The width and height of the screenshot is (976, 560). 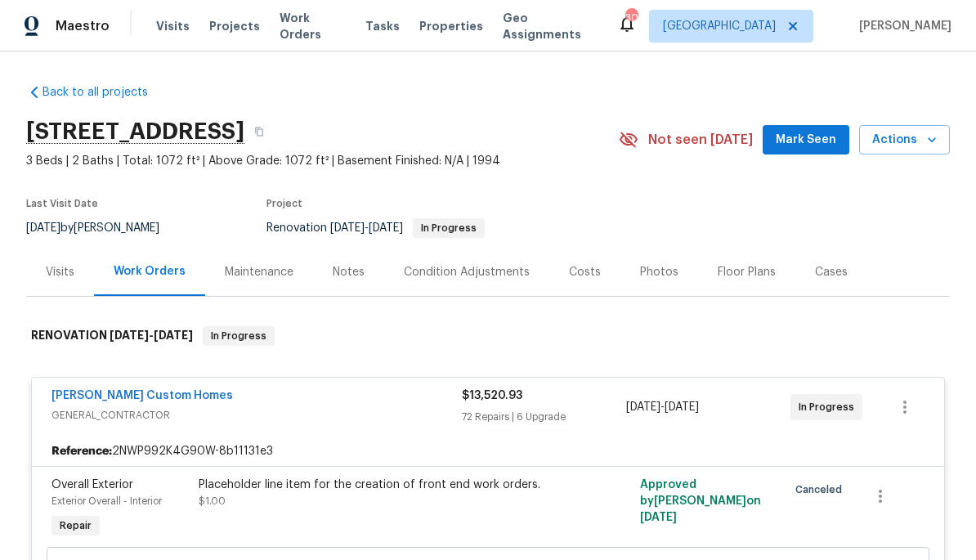 What do you see at coordinates (822, 489) in the screenshot?
I see `span: Canceled` at bounding box center [822, 489].